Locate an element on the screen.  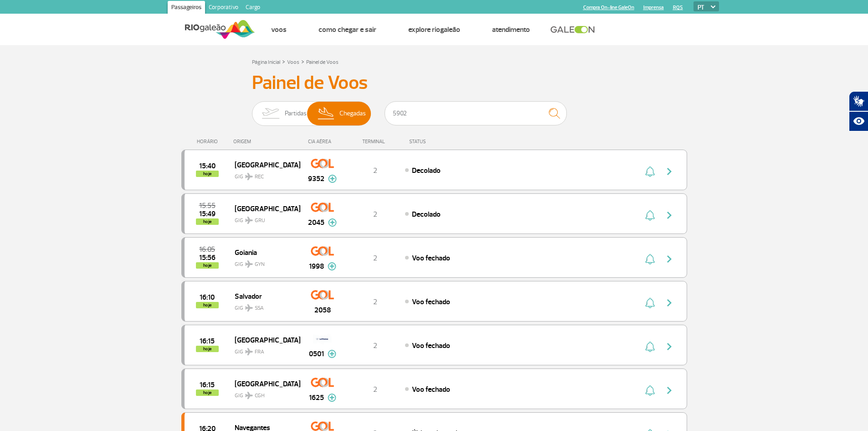
span: CGH is located at coordinates (260, 396).